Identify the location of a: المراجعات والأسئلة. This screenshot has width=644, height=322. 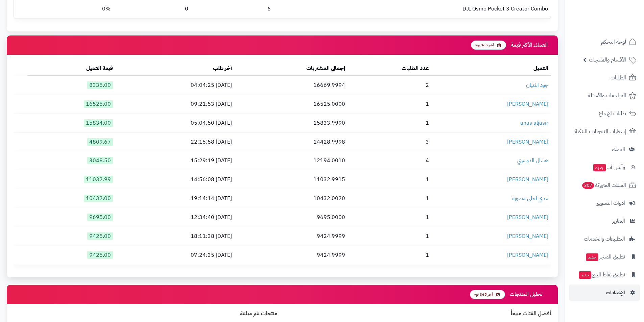
(604, 96).